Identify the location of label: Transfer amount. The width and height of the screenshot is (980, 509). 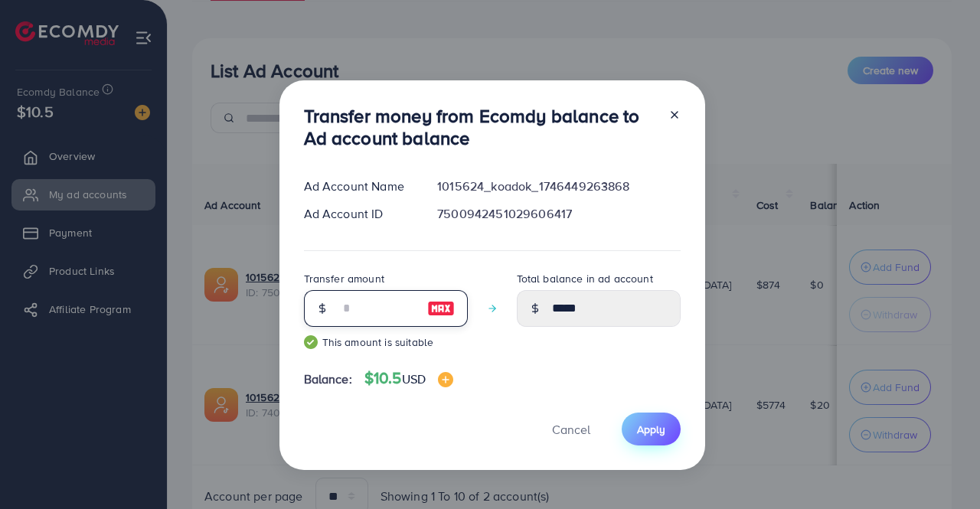
(344, 279).